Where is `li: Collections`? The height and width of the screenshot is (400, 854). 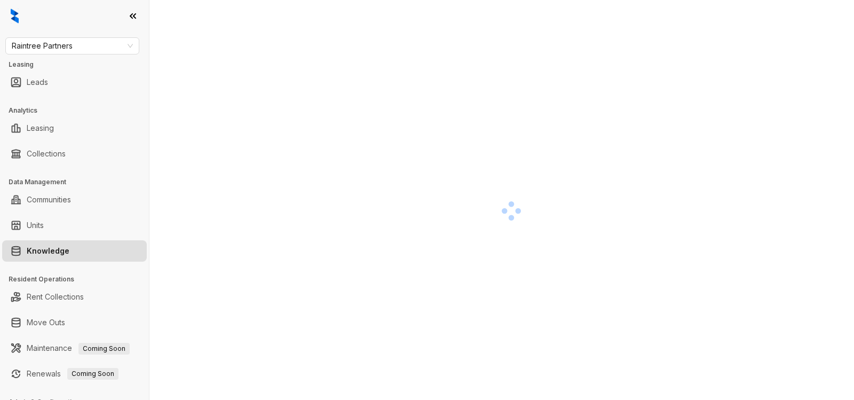 li: Collections is located at coordinates (74, 154).